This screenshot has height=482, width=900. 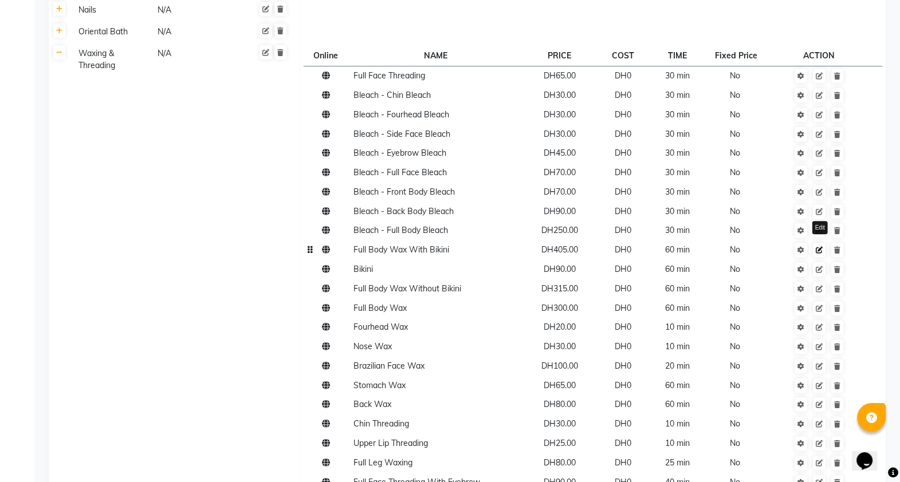 What do you see at coordinates (391, 443) in the screenshot?
I see `span: Upper Lip Threading` at bounding box center [391, 443].